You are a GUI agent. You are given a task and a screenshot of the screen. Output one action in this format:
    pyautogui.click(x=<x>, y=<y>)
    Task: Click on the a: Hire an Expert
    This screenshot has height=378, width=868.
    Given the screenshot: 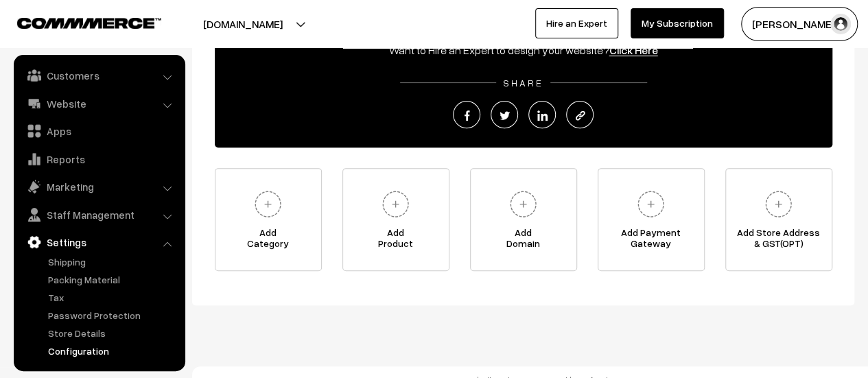 What is the action you would take?
    pyautogui.click(x=577, y=24)
    